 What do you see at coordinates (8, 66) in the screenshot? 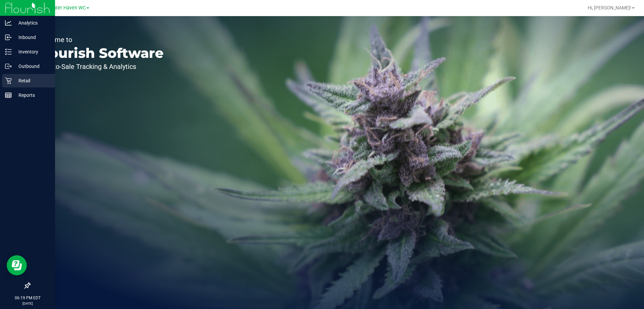
I see `inline-svg: Outbound` at bounding box center [8, 66].